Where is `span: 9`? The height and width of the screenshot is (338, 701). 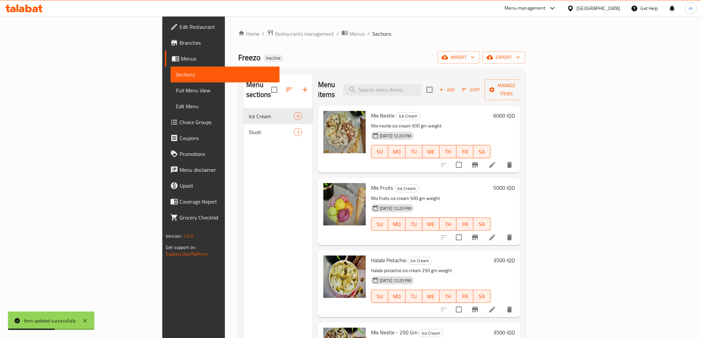 span: 9 is located at coordinates (298, 116).